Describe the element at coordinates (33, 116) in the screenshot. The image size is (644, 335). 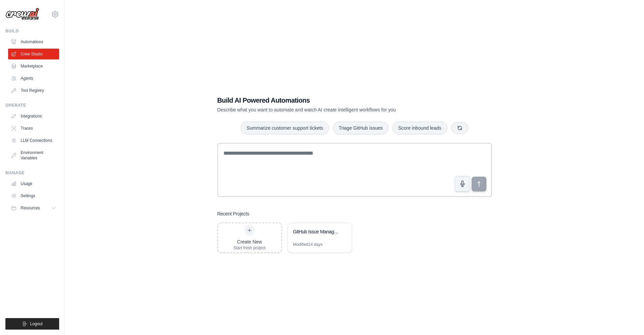
I see `a: Integrations` at that location.